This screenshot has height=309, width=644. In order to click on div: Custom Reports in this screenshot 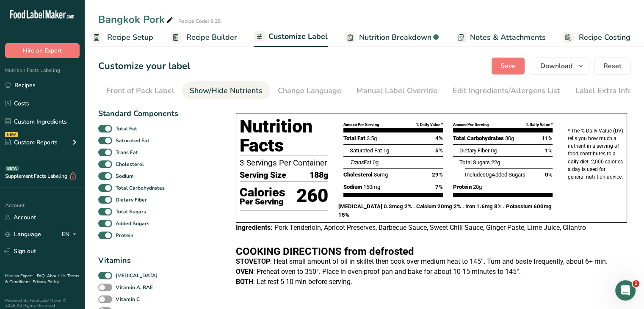, I will do `click(32, 143)`.